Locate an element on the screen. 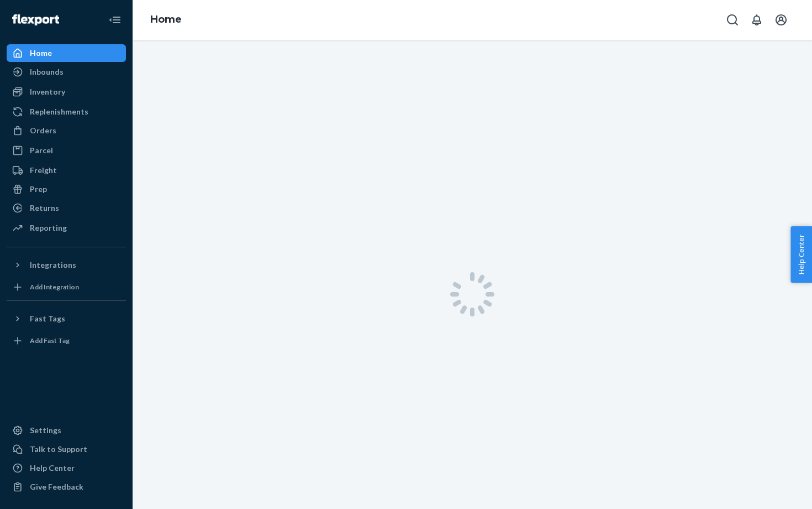 The height and width of the screenshot is (509, 812). ol: breadcrumbs is located at coordinates (166, 20).